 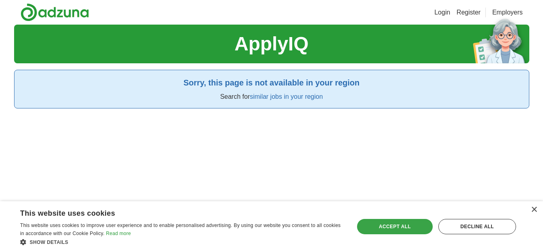 I want to click on a: Register, so click(x=469, y=12).